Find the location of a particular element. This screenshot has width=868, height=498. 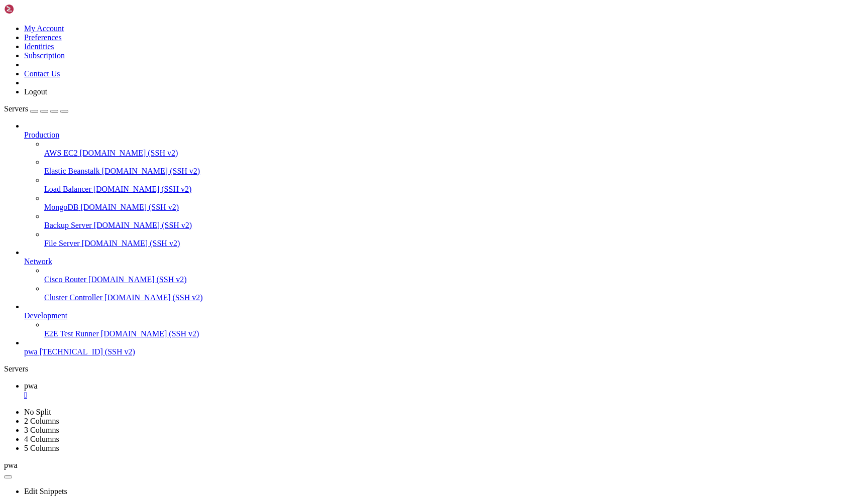

a: pwa is located at coordinates (444, 391).